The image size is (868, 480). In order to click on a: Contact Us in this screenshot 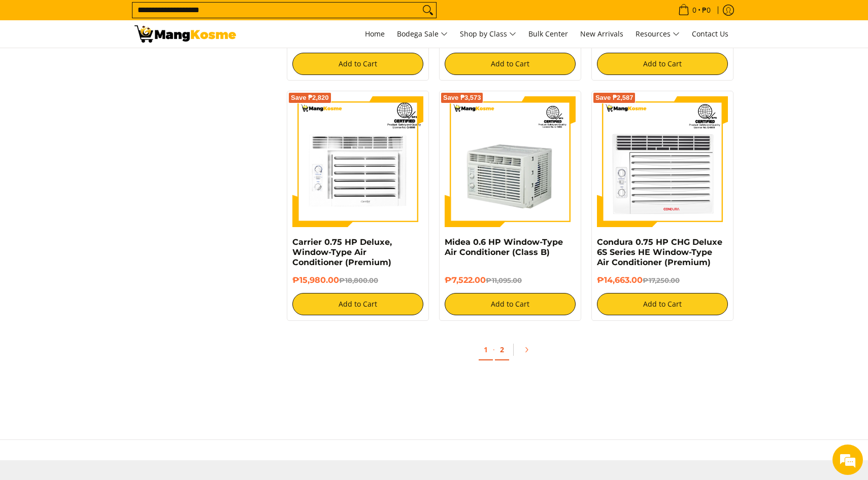, I will do `click(710, 34)`.